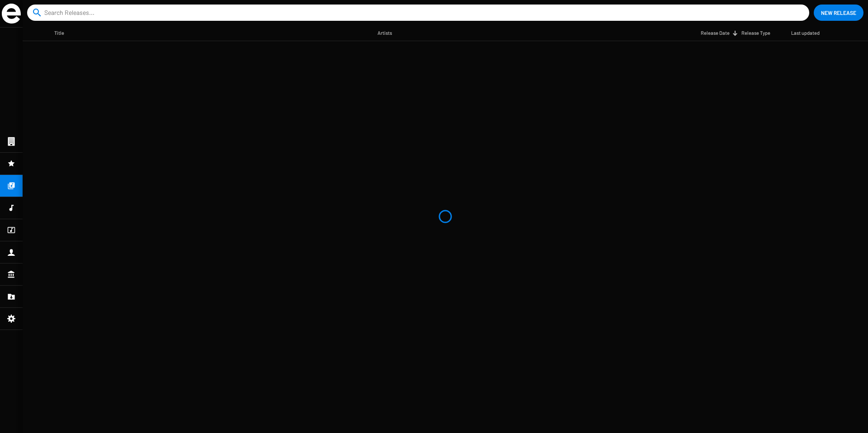 The height and width of the screenshot is (433, 868). What do you see at coordinates (11, 13) in the screenshot?
I see `img: grand-sigle.svg` at bounding box center [11, 13].